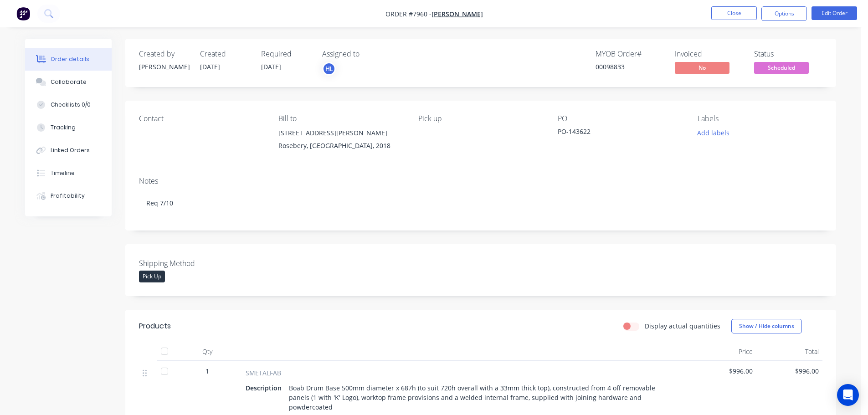  I want to click on label: Shipping Method, so click(196, 264).